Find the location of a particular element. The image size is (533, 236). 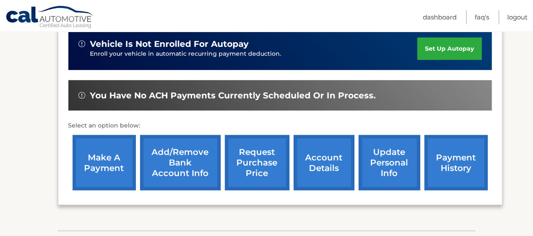

a: set up autopay is located at coordinates (449, 48).